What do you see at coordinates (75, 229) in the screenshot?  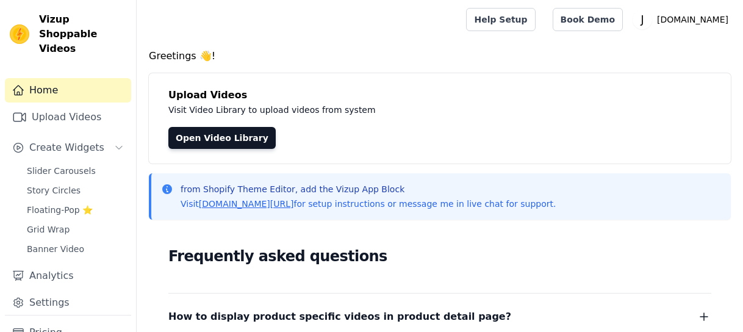 I see `a: Grid Wrap` at bounding box center [75, 229].